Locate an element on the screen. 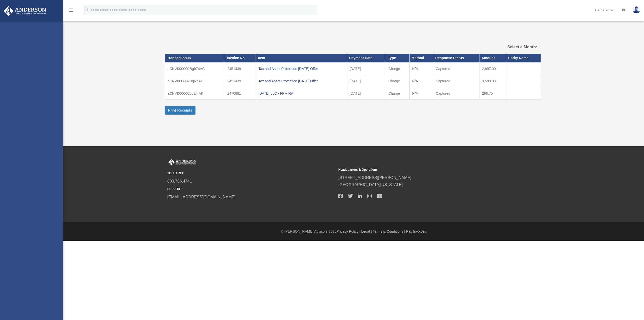  td: 2470881 is located at coordinates (241, 93).